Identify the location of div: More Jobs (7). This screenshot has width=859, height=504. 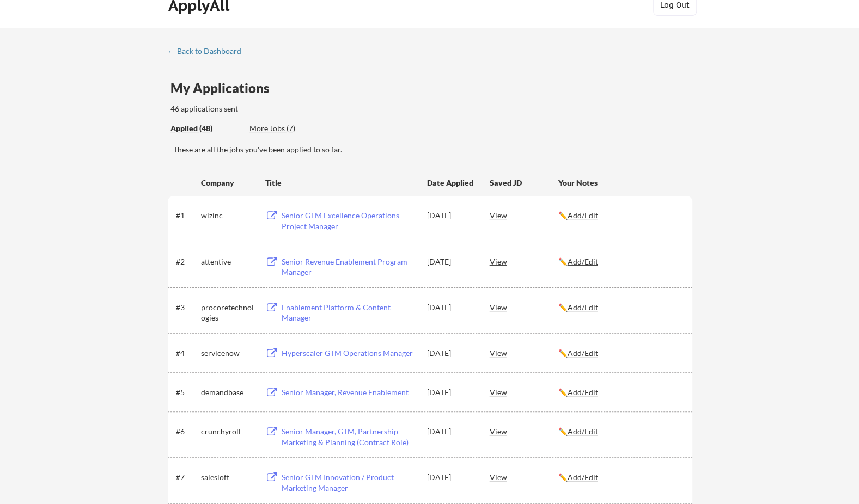
(289, 129).